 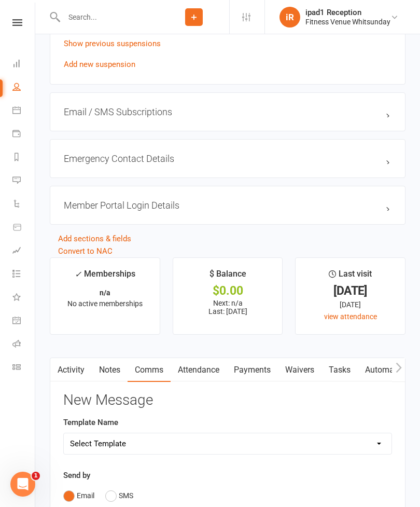 What do you see at coordinates (228, 205) in the screenshot?
I see `h3: Member Portal Login Details` at bounding box center [228, 205].